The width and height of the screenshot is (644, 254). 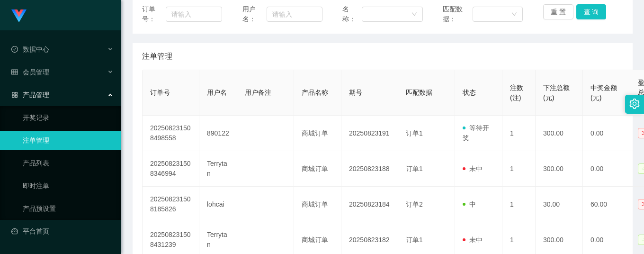 What do you see at coordinates (557, 93) in the screenshot?
I see `span: 下注总额(元)` at bounding box center [557, 93].